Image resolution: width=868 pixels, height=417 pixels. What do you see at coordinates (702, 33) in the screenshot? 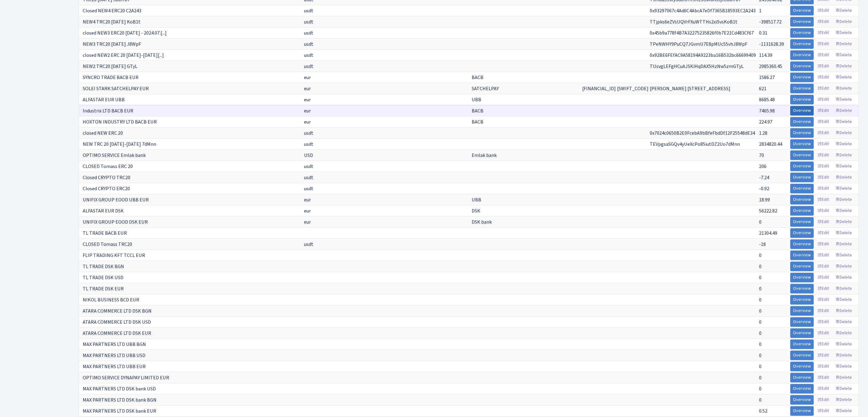
I see `span: 0x45b9a778f4B7A32275235826f0b7E21Cd483Cf67` at bounding box center [702, 33].